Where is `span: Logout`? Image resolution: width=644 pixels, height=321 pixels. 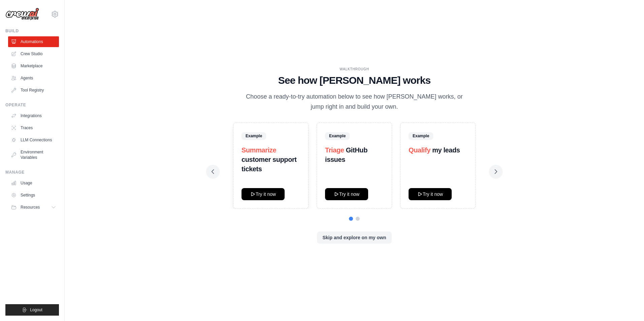
span: Logout is located at coordinates (36, 310).